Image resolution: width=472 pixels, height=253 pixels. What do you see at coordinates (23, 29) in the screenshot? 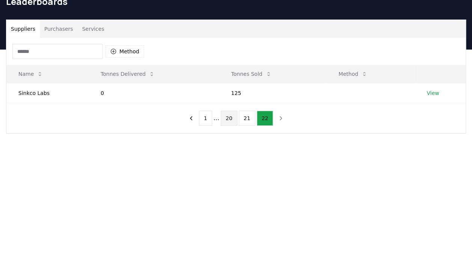
I see `button: Suppliers` at bounding box center [23, 29].